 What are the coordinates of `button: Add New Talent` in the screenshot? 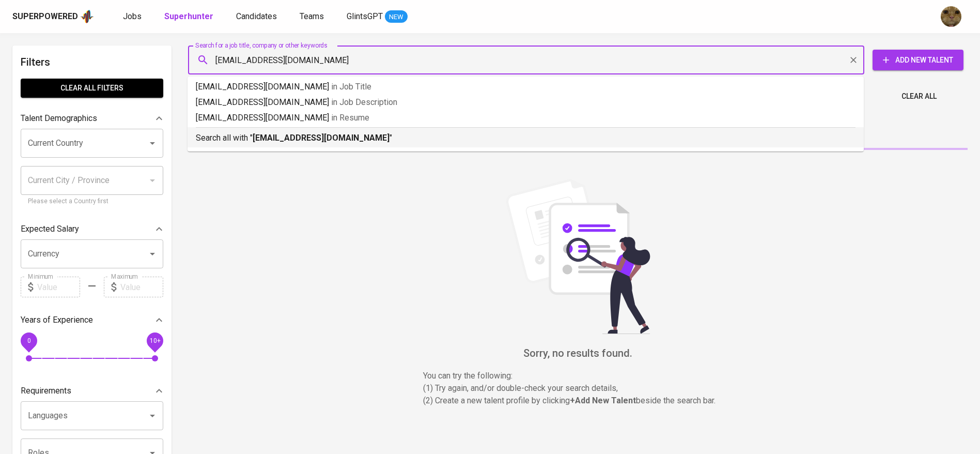 It's located at (917, 60).